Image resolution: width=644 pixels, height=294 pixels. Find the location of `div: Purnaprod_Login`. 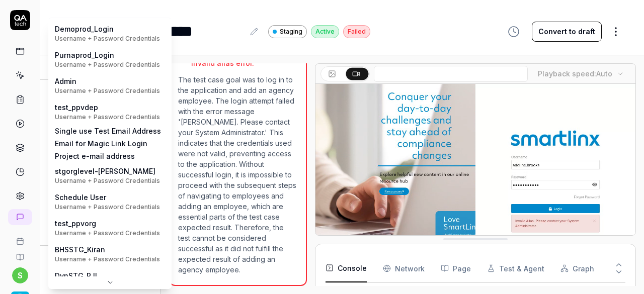

div: Purnaprod_Login is located at coordinates (107, 60).